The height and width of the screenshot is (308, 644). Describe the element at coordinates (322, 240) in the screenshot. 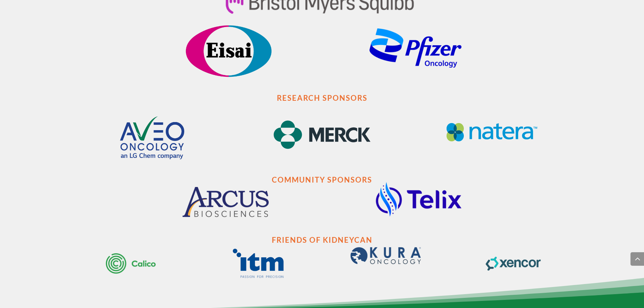

I see `strong: Friends of KidneyCAN` at that location.